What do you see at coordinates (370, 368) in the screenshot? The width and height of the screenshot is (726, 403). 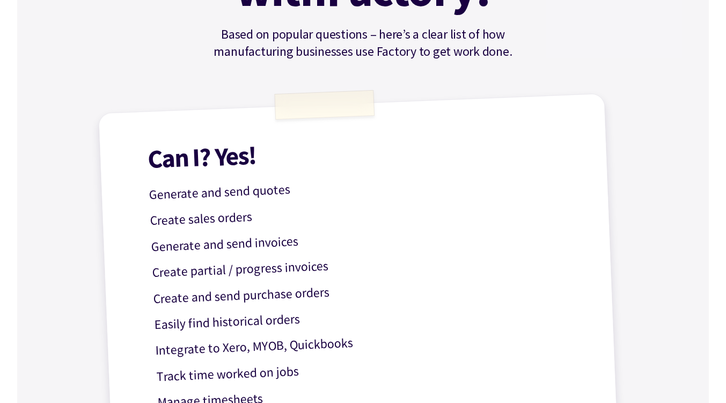 I see `p: Track time worked on jobs` at bounding box center [370, 368].